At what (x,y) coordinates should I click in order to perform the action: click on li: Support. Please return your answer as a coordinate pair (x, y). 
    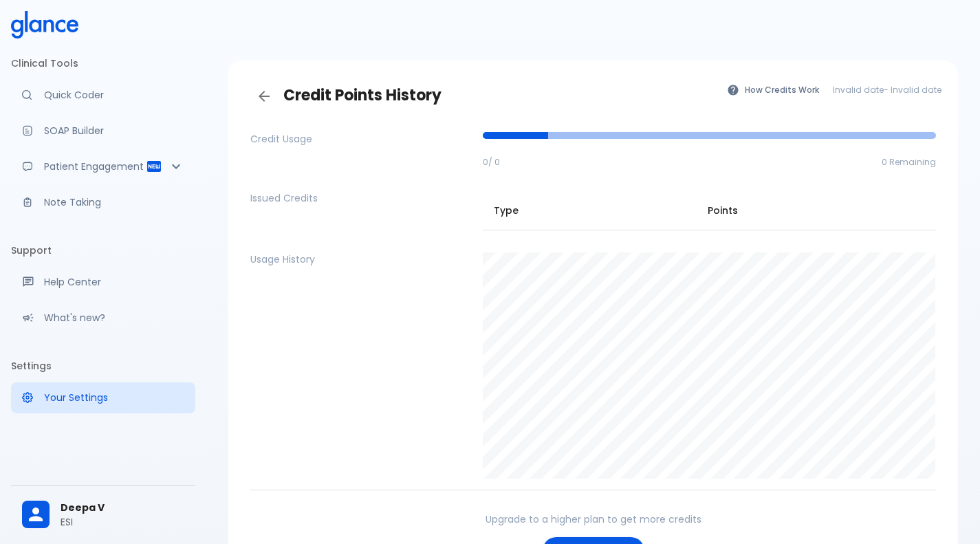
    Looking at the image, I should click on (103, 250).